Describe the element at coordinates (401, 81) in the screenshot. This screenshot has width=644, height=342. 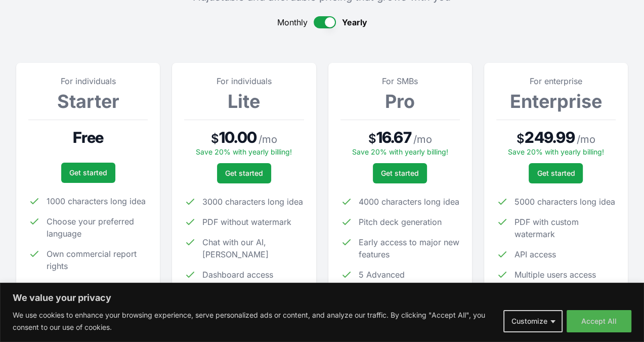
I see `p: For SMBs` at that location.